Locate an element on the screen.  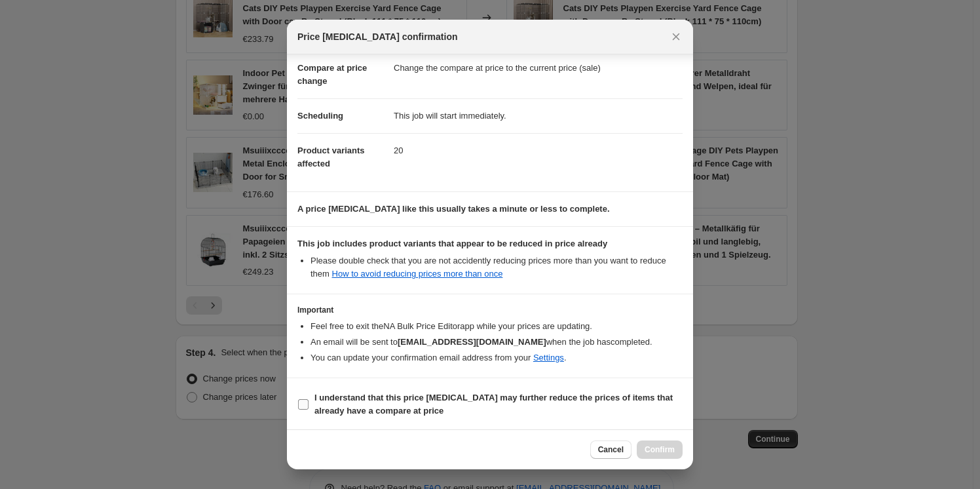
dd: 20 is located at coordinates (538, 150).